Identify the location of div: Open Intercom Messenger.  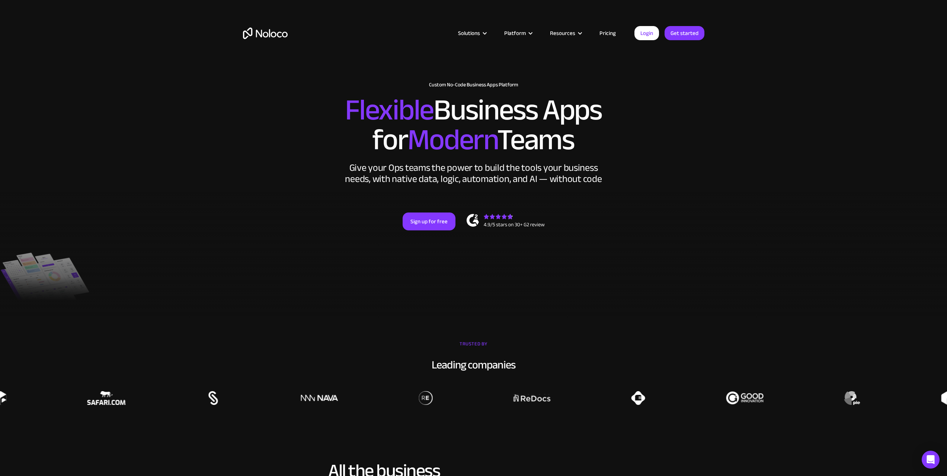
(931, 460).